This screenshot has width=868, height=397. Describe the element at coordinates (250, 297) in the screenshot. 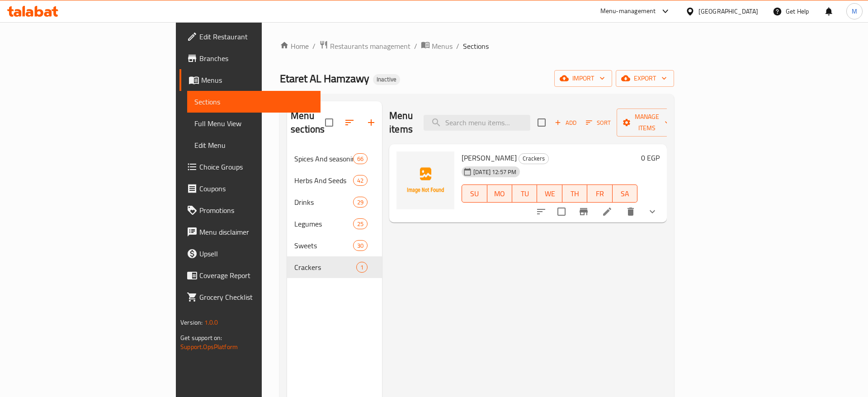

I see `a: Grocery Checklist` at that location.